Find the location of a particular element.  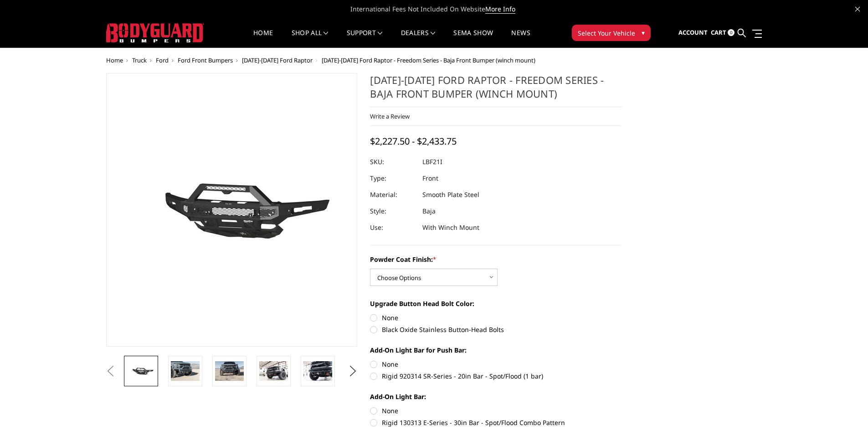

dt: Material: is located at coordinates (393, 195).